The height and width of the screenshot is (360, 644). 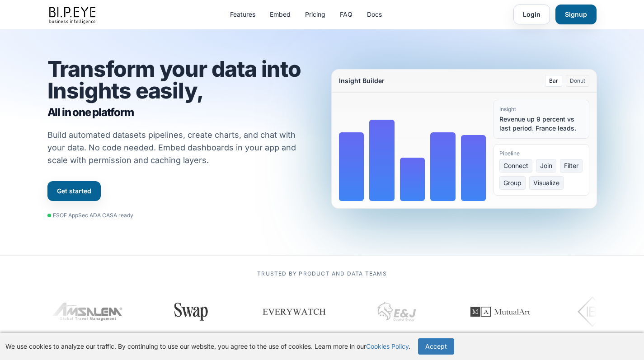 I want to click on button: Accept, so click(x=436, y=347).